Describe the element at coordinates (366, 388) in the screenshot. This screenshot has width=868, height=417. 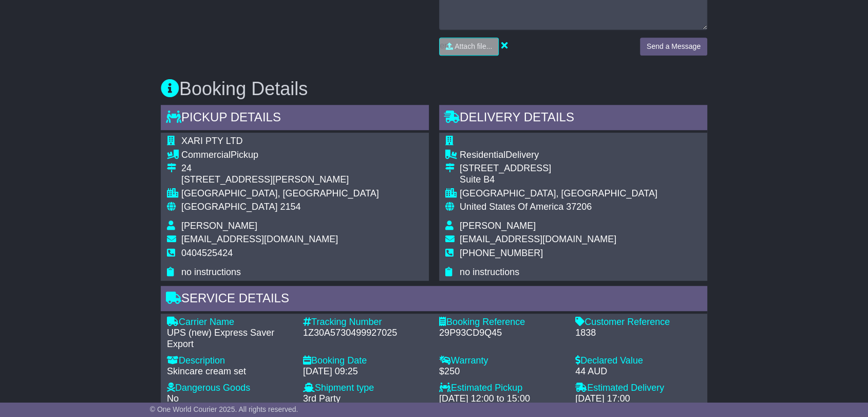
I see `div: Shipment type` at that location.